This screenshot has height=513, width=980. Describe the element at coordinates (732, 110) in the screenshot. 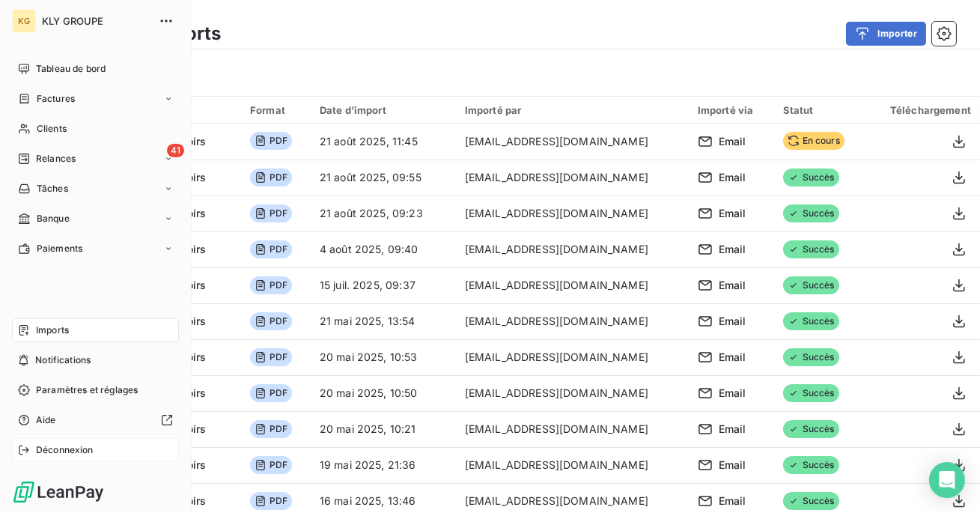

I see `div: Importé via` at that location.